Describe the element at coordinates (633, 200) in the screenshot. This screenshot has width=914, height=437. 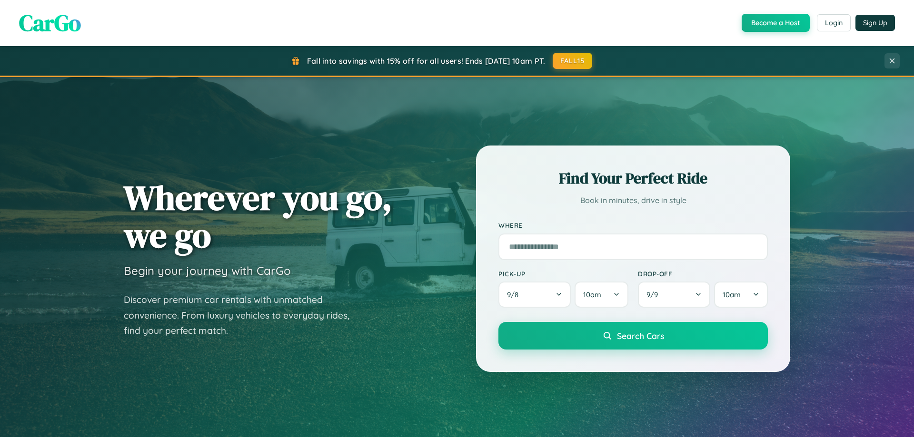
I see `p: Book in minutes, drive in style` at that location.